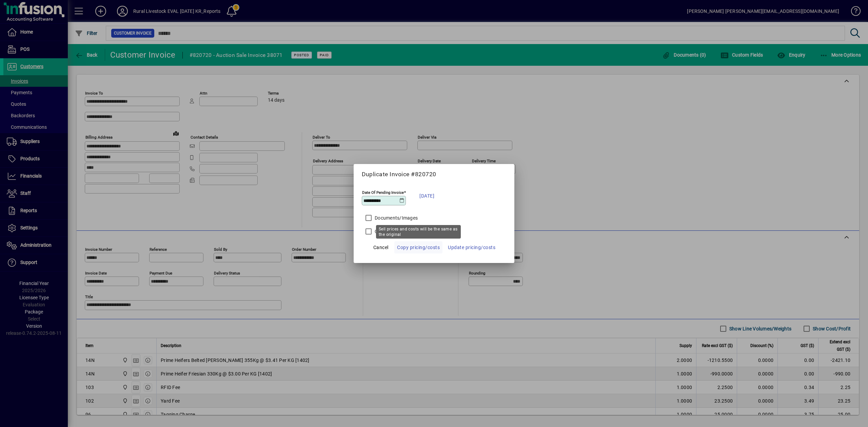 This screenshot has width=868, height=427. I want to click on label: Documents/Images, so click(395, 218).